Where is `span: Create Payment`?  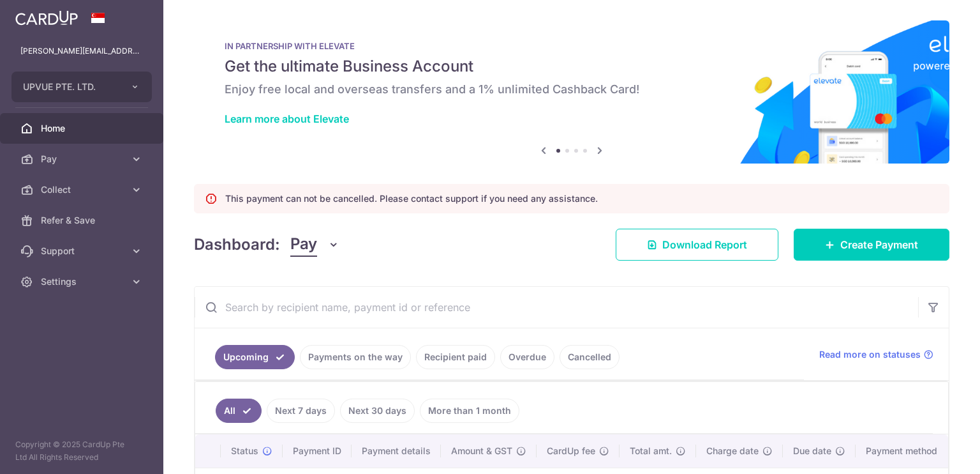 span: Create Payment is located at coordinates (879, 244).